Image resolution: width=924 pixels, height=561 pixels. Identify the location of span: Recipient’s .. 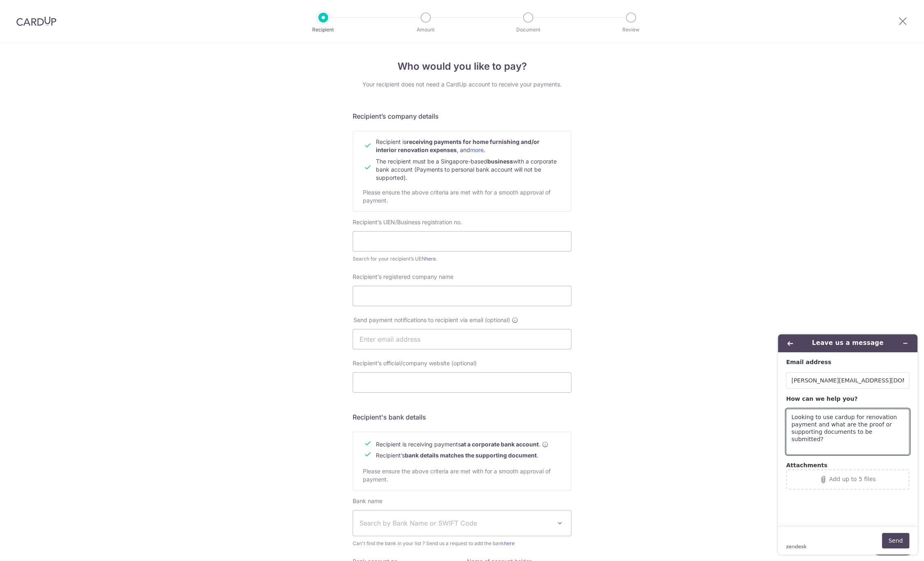
(457, 456).